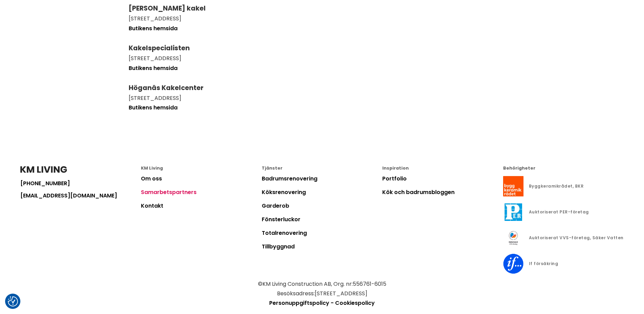 The width and height of the screenshot is (644, 314). What do you see at coordinates (395, 178) in the screenshot?
I see `a: Portfolio` at bounding box center [395, 178].